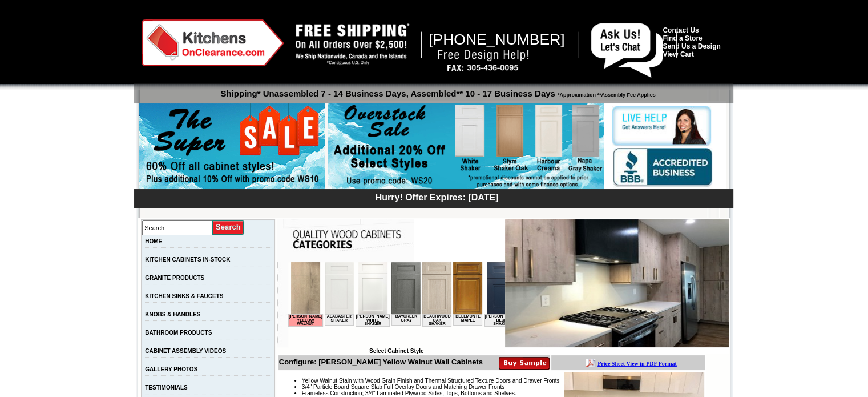  I want to click on a: CABINET ASSEMBLY VIDEOS, so click(186, 351).